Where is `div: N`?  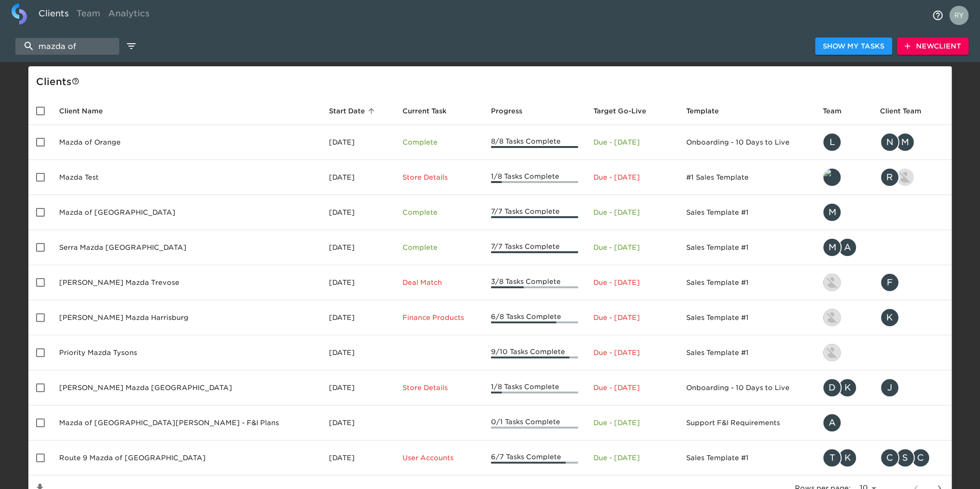 div: N is located at coordinates (889, 143).